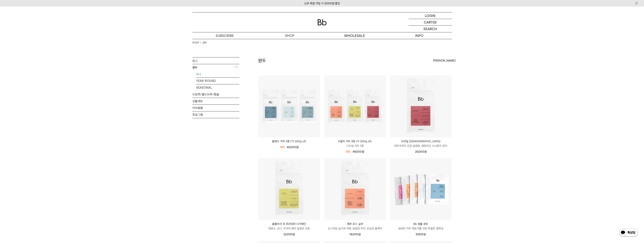  What do you see at coordinates (289, 228) in the screenshot?
I see `p: 청포도, 오디, 구아바 잼의 달콤한 조화` at bounding box center [289, 228].